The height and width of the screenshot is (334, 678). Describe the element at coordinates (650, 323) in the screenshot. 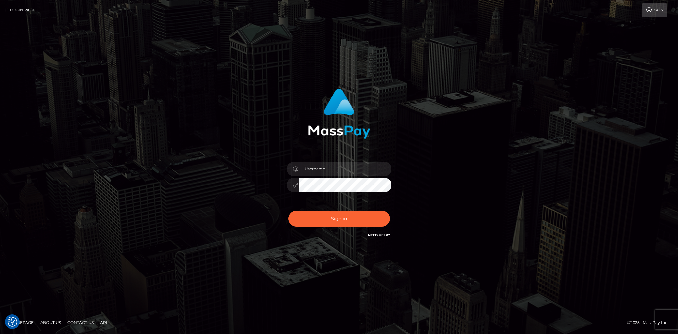

I see `div: © 2025 , MassPay Inc.` at that location.